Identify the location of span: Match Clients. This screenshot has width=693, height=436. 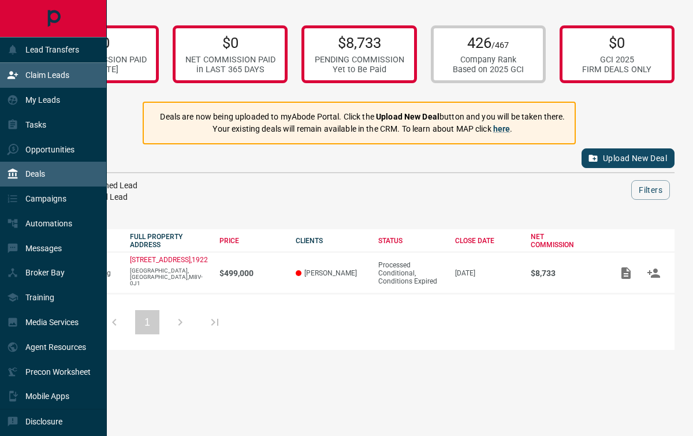
(654, 273).